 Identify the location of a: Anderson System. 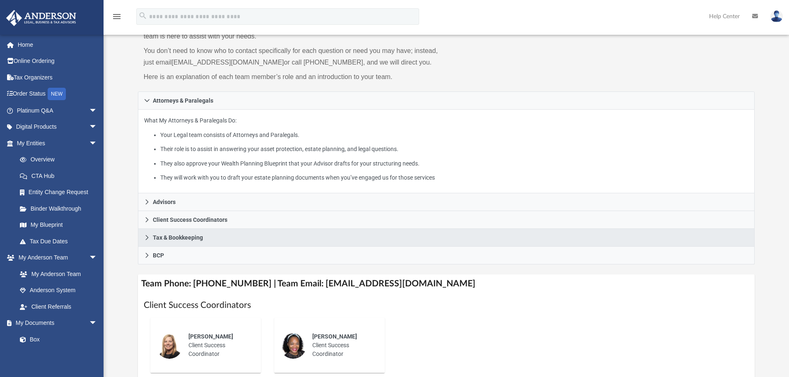
(58, 291).